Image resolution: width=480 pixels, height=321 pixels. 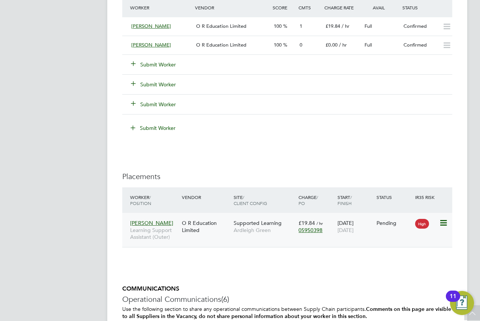 What do you see at coordinates (287, 299) in the screenshot?
I see `h3: Operational Communications` at bounding box center [287, 299].